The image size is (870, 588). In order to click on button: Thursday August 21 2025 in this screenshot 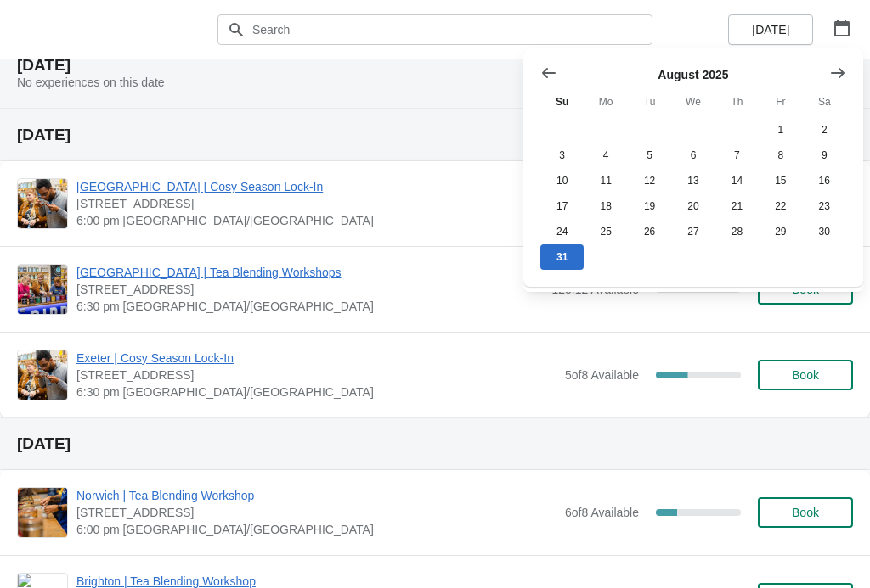, I will do `click(737, 206)`.